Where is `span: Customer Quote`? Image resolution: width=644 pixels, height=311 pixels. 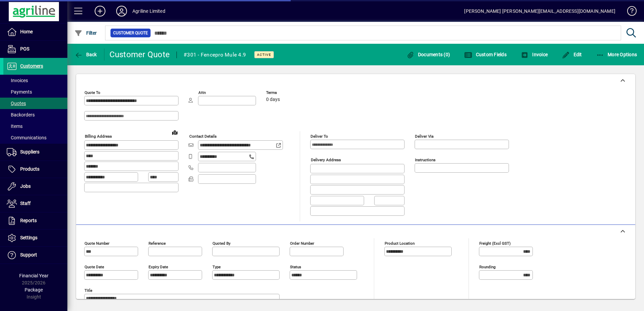 span: Customer Quote is located at coordinates (131, 33).